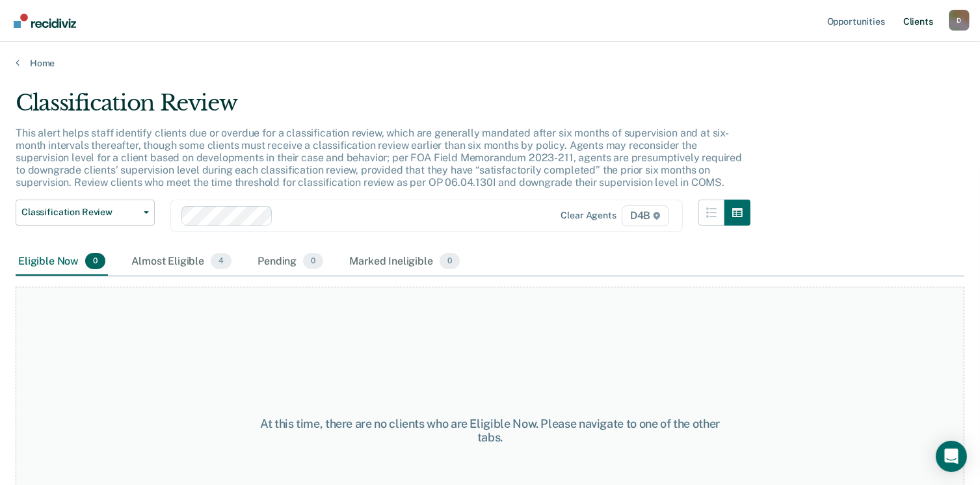  Describe the element at coordinates (959, 20) in the screenshot. I see `button: Profile dropdown button` at that location.